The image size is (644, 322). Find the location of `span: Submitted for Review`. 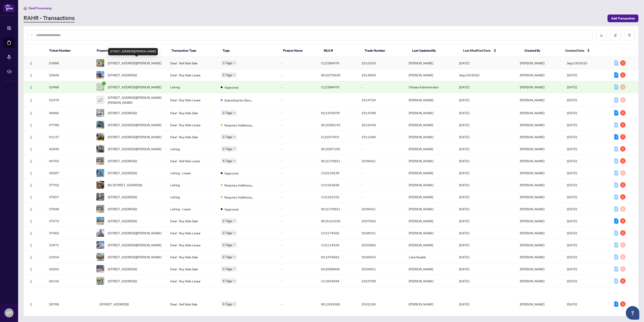

span: Submitted for Review is located at coordinates (239, 100).